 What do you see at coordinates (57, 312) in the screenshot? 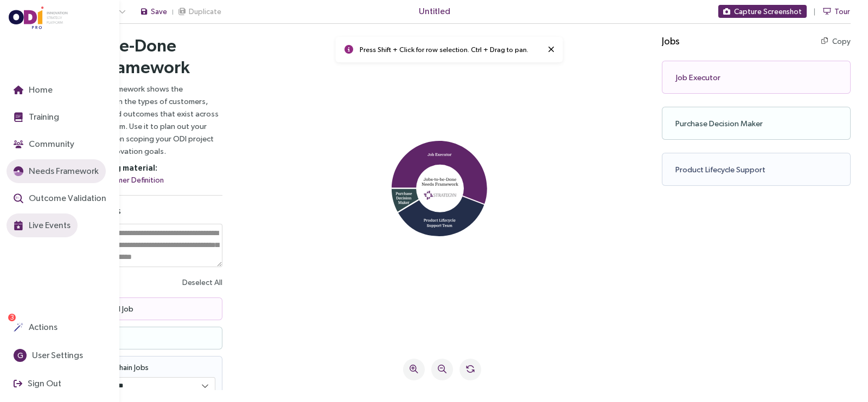
I see `span: Financial Job` at bounding box center [57, 312].